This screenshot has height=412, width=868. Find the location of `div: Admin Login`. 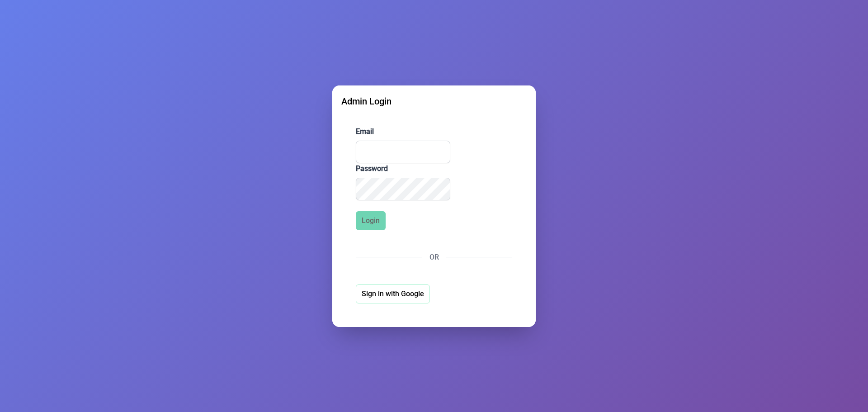

div: Admin Login is located at coordinates (434, 101).